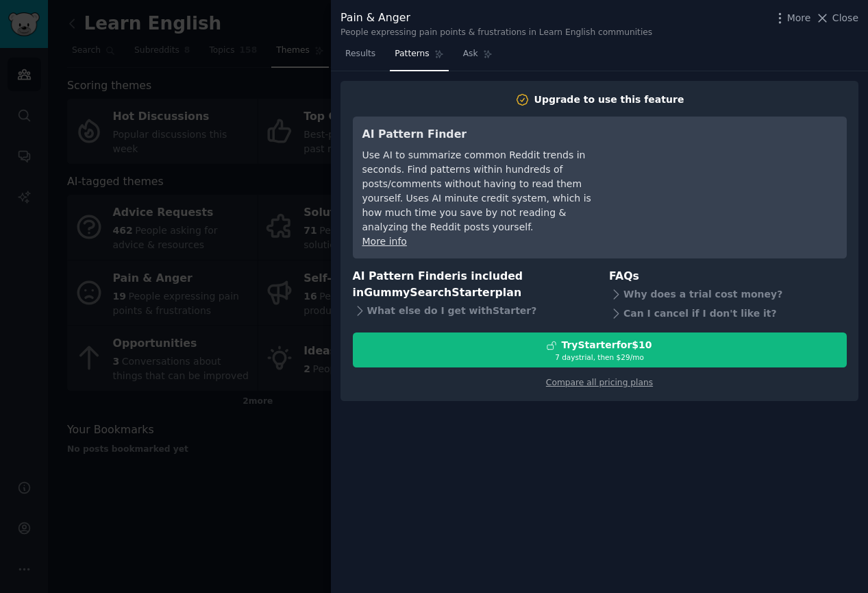 The height and width of the screenshot is (593, 868). What do you see at coordinates (792, 18) in the screenshot?
I see `button: More` at bounding box center [792, 18].